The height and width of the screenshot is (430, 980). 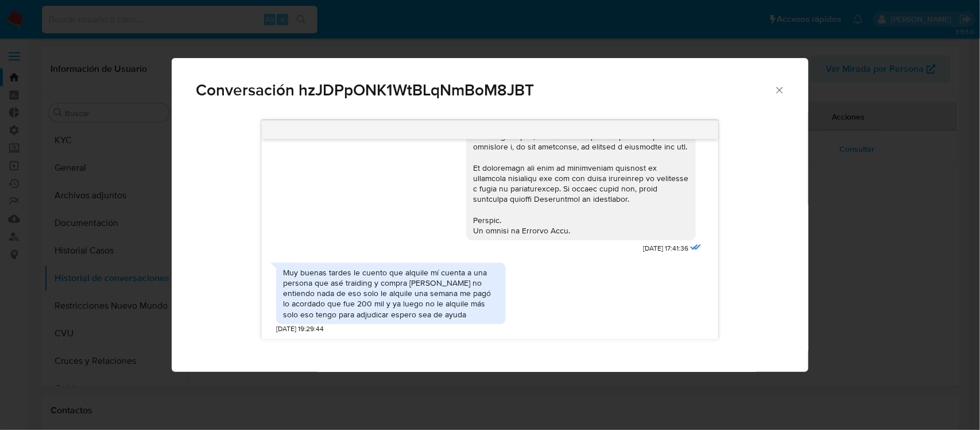 I want to click on div: Muy buenas tardes le cuento que alquile mí cuenta a una persona que asé traiding y compra [PERSON..., so click(x=391, y=293).